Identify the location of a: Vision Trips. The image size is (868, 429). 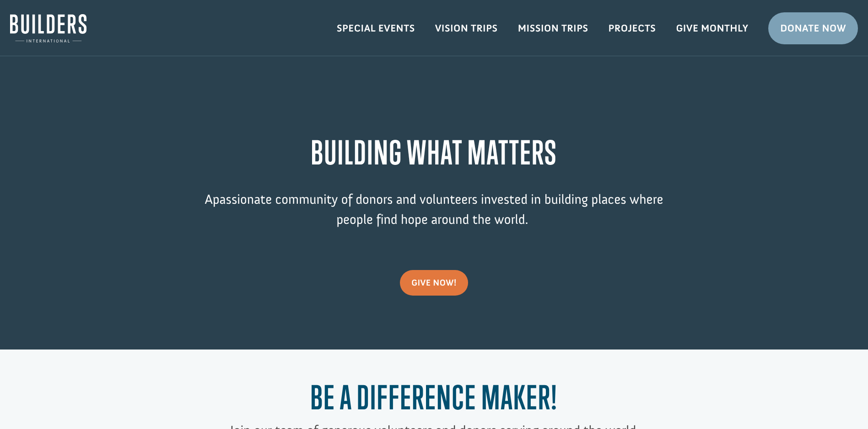
(466, 29).